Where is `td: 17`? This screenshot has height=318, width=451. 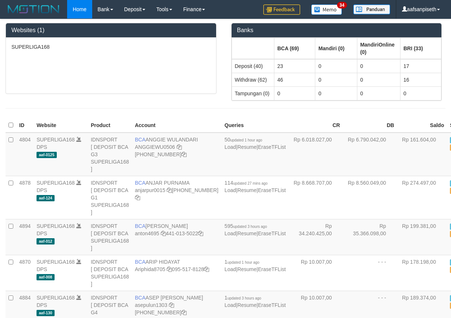 td: 17 is located at coordinates (421, 66).